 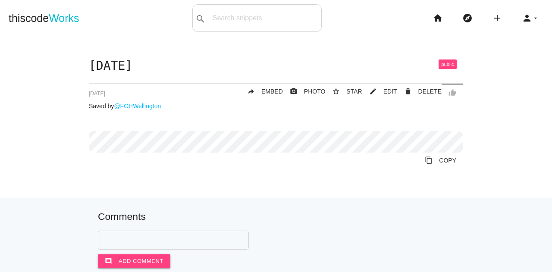 What do you see at coordinates (535, 18) in the screenshot?
I see `i: arrow_drop_down` at bounding box center [535, 18].